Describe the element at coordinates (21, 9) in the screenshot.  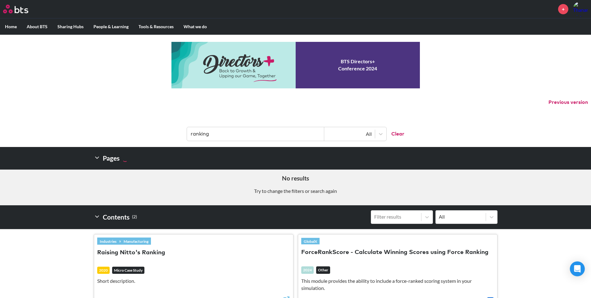
I see `a: Go home` at that location.